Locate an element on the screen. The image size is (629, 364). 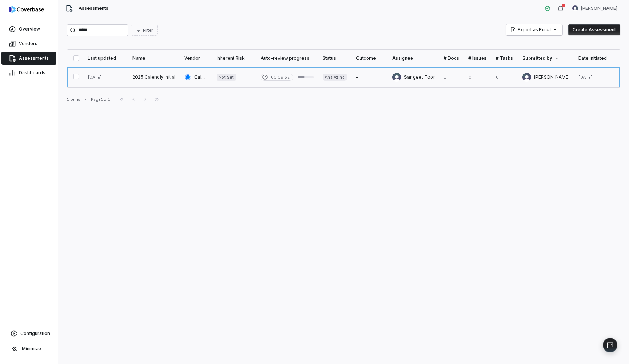
span: Vendors is located at coordinates (28, 44).